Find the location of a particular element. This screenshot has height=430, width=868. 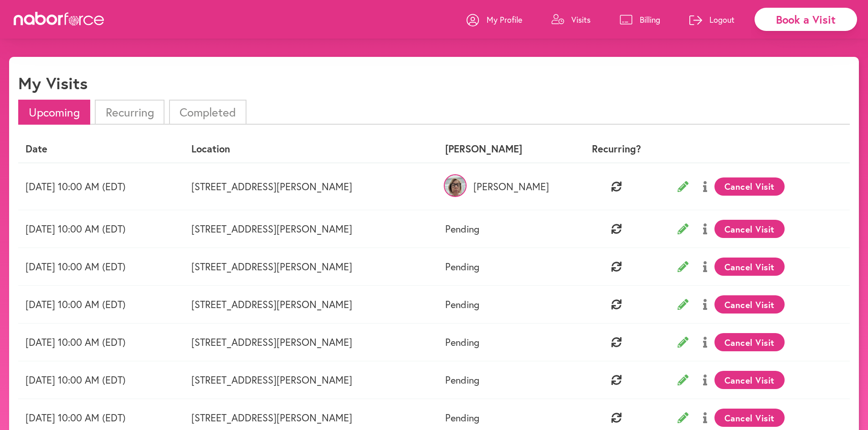

p: Visits is located at coordinates (581, 19).